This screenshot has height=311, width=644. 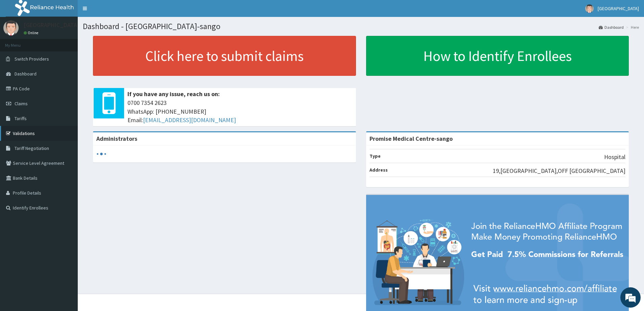 What do you see at coordinates (32, 148) in the screenshot?
I see `span: Tariff Negotiation` at bounding box center [32, 148].